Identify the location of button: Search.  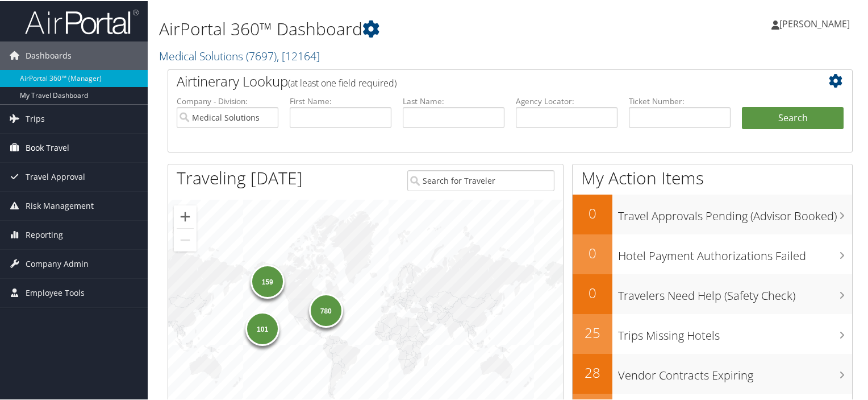
(793, 117).